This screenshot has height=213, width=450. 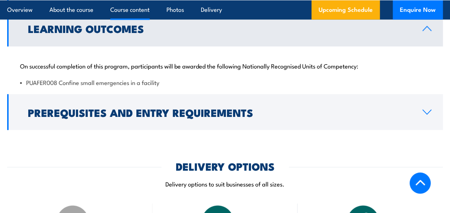 What do you see at coordinates (225, 66) in the screenshot?
I see `p: On successful completion of this program, participants will be awarded the following Nationally R...` at bounding box center [225, 66].